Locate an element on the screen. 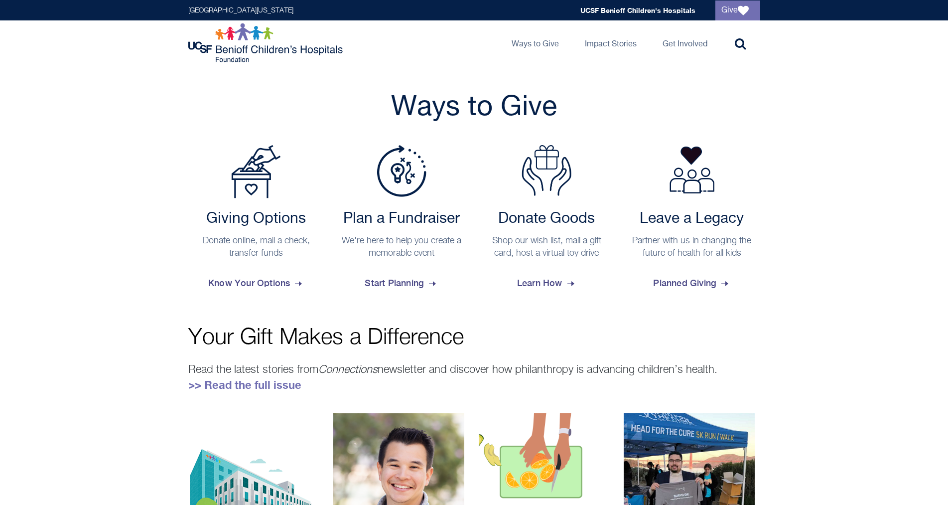 The height and width of the screenshot is (505, 948). img: Donate Goods is located at coordinates (547, 170).